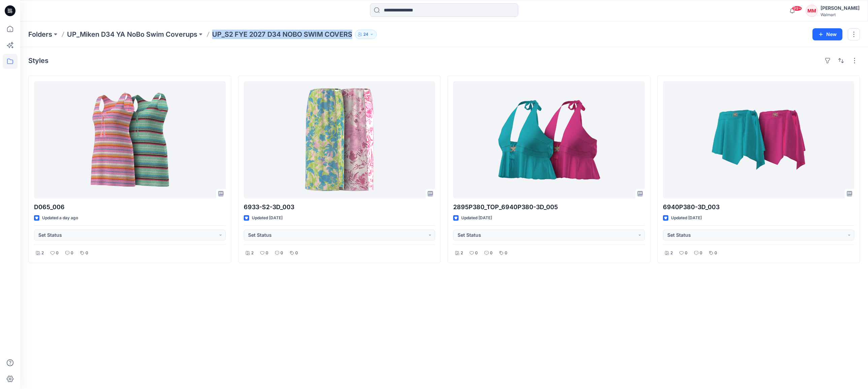 The image size is (868, 389). I want to click on div: MM, so click(812, 11).